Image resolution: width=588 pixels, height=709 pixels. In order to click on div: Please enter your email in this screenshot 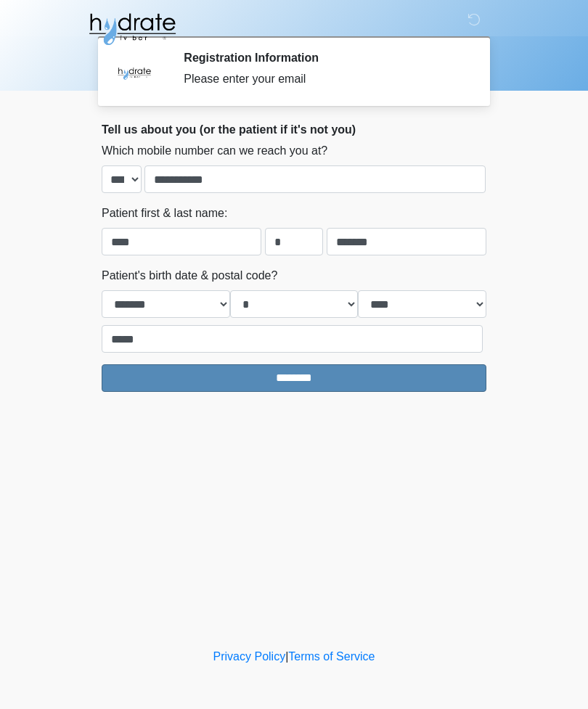, I will do `click(324, 79)`.